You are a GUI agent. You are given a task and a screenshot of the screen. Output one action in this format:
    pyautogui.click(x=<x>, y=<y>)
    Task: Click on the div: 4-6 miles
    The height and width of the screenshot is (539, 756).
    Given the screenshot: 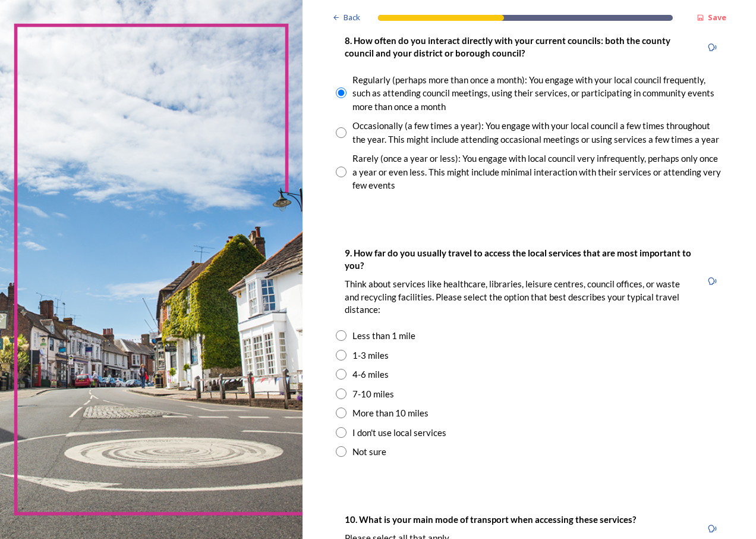 What is the action you would take?
    pyautogui.click(x=370, y=374)
    